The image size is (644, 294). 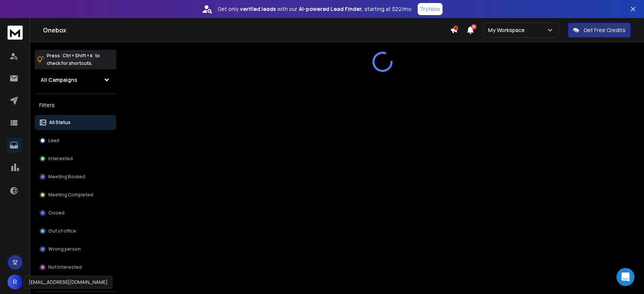 I want to click on button: Lead, so click(x=76, y=140).